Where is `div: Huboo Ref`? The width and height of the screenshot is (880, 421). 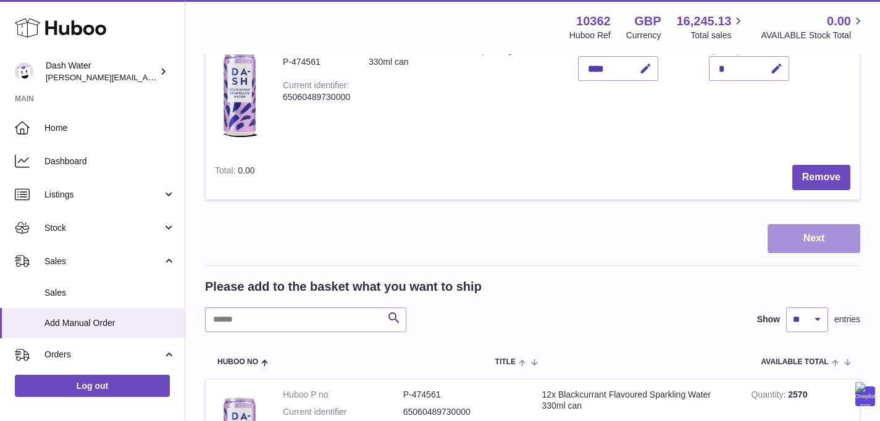 div: Huboo Ref is located at coordinates (590, 35).